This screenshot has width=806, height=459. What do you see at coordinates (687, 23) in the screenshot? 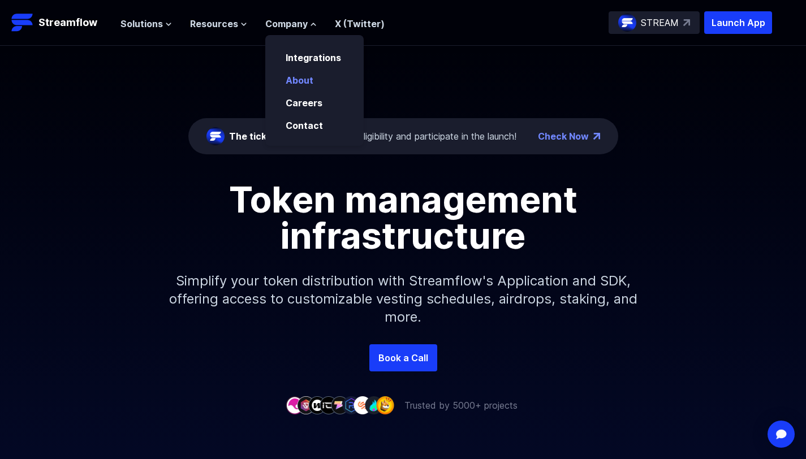
I see `img: top-right-arrow.svg` at bounding box center [687, 23].